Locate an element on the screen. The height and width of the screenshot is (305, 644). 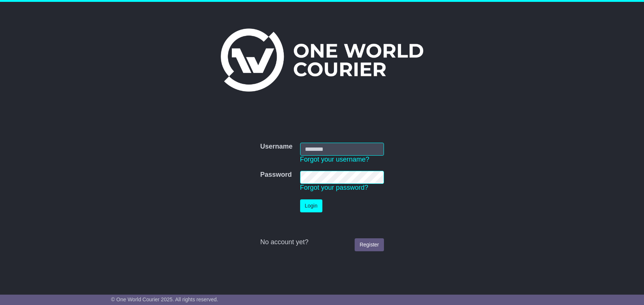
span: © One World Courier 2025. All rights reserved. is located at coordinates (164, 299).